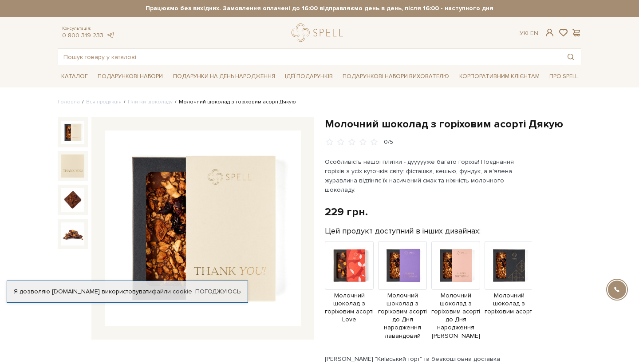  What do you see at coordinates (347, 212) in the screenshot?
I see `div: 229 грн.` at bounding box center [347, 212].